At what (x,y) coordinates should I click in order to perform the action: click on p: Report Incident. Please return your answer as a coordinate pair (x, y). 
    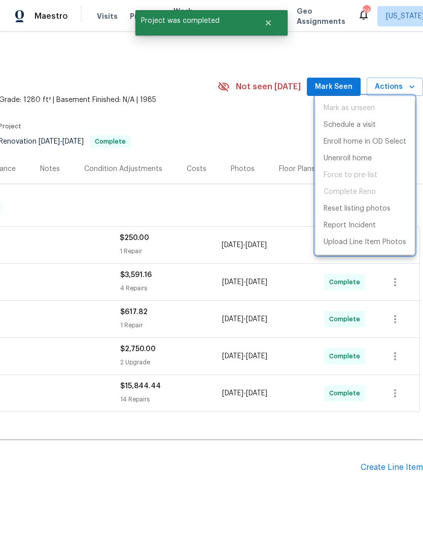
    Looking at the image, I should click on (350, 225).